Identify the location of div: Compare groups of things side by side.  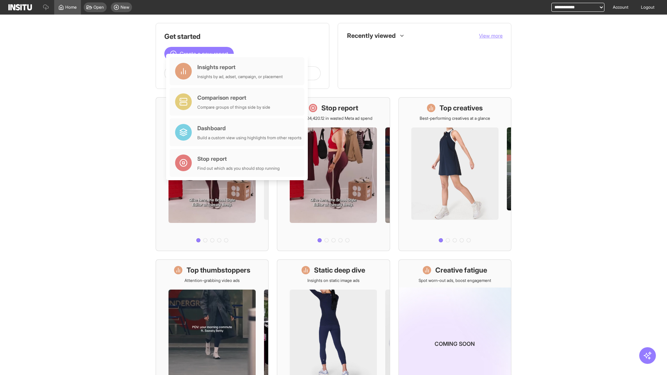
(234, 107).